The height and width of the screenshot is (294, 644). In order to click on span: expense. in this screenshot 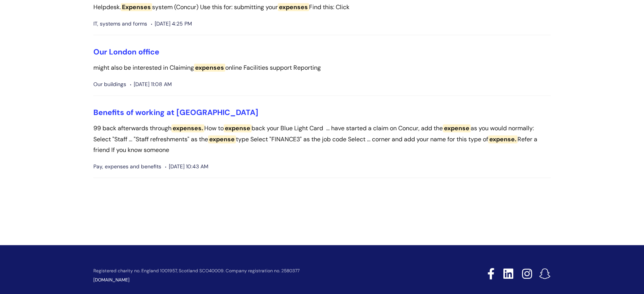, I will do `click(502, 139)`.